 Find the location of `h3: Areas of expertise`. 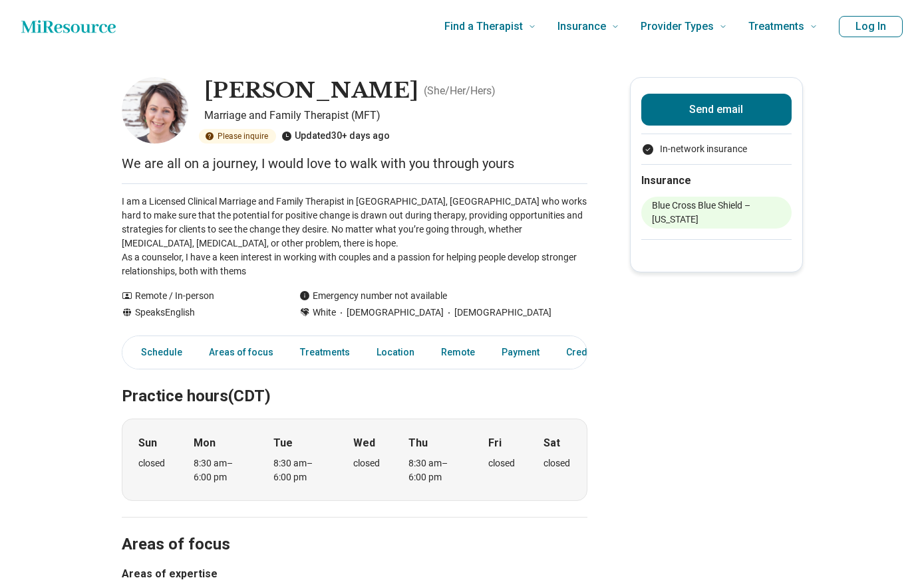

h3: Areas of expertise is located at coordinates (355, 574).